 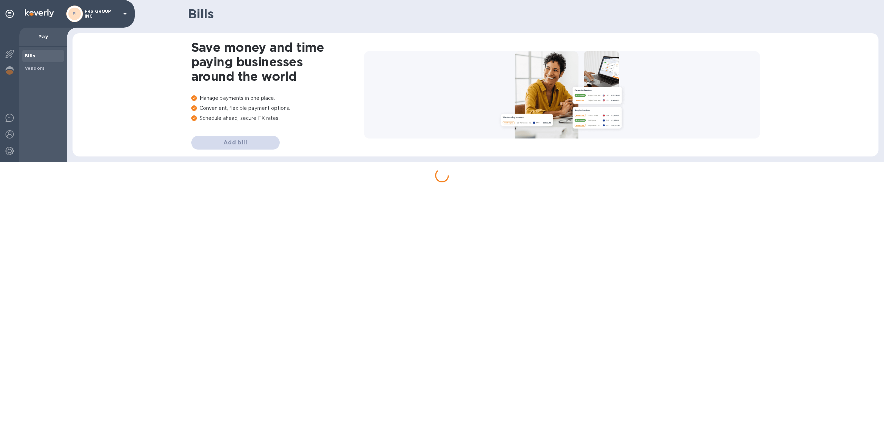 I want to click on b: Bills, so click(x=30, y=56).